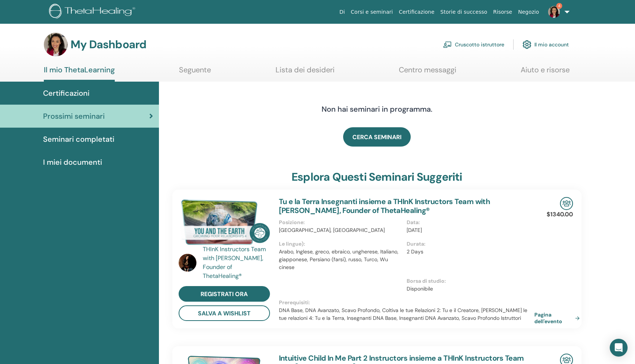  I want to click on p: Posizione :, so click(341, 222).